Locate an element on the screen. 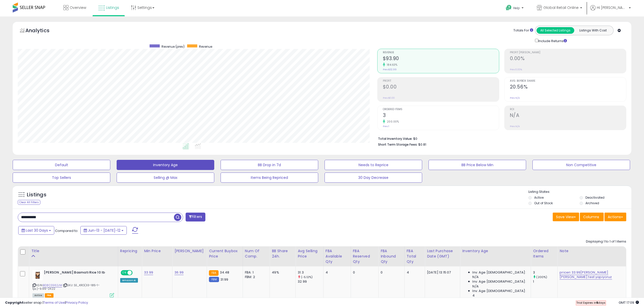 The height and width of the screenshot is (308, 644). label: Out of Stock is located at coordinates (544, 203).